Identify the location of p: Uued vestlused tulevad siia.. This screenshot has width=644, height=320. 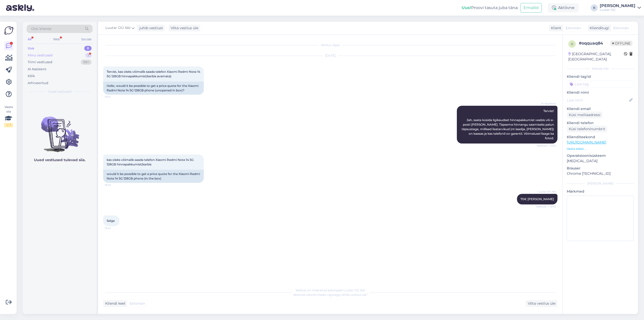
(59, 160).